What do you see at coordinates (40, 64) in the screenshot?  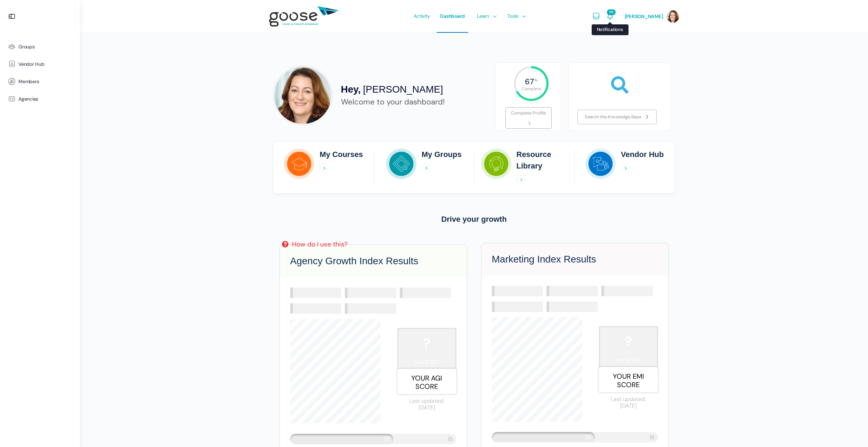 I see `a: Vendor Hub` at bounding box center [40, 64].